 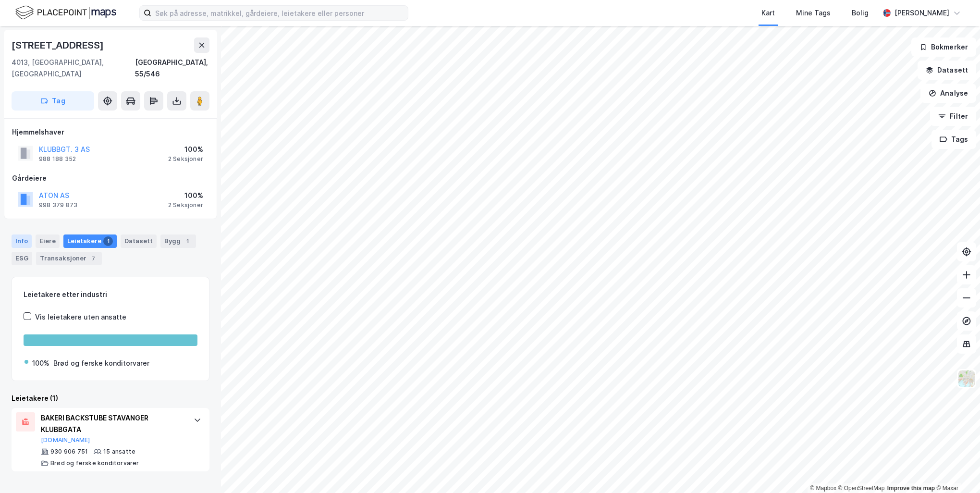 I want to click on img: Z, so click(x=967, y=378).